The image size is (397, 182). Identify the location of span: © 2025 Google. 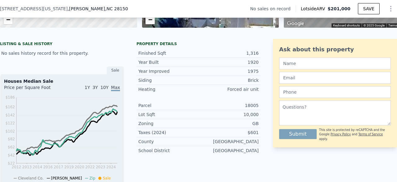
(374, 25).